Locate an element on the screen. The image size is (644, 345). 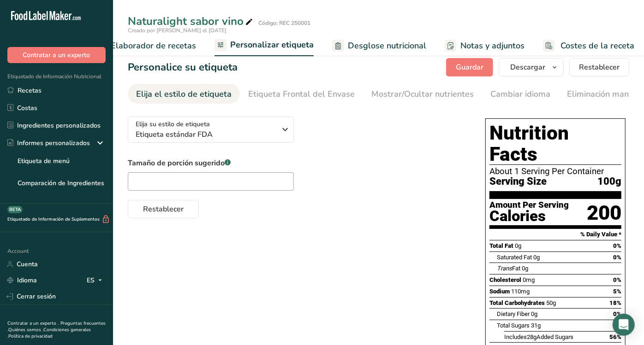
span: Guardar is located at coordinates (469, 67).